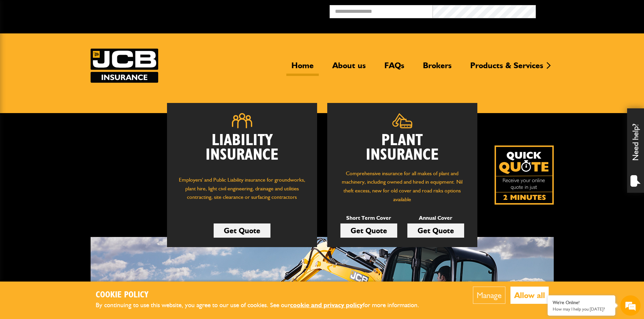 The image size is (644, 319). What do you see at coordinates (263, 295) in the screenshot?
I see `h2: Cookie Policy` at bounding box center [263, 295].